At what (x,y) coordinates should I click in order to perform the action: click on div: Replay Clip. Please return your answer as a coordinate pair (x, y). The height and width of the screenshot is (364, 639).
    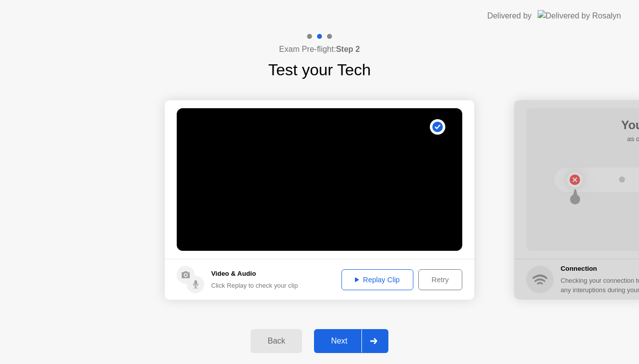
    Looking at the image, I should click on (378, 280).